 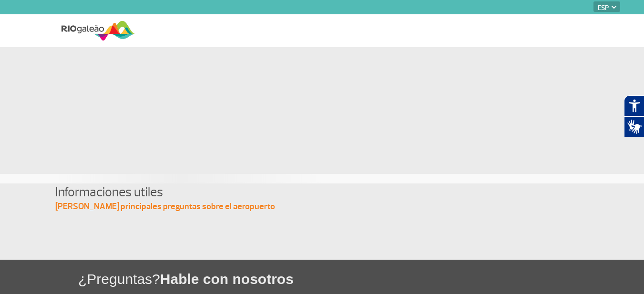 I want to click on button: Abrir tradutor de língua de sinais., so click(x=634, y=127).